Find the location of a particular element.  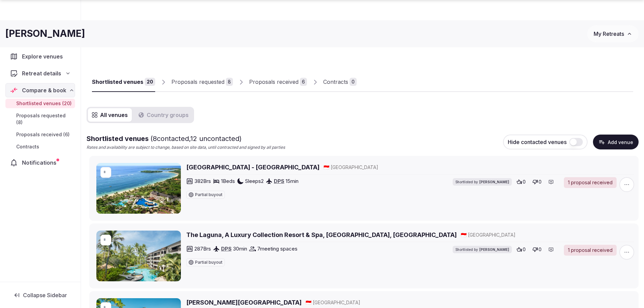

button: Add venue is located at coordinates (615, 142).